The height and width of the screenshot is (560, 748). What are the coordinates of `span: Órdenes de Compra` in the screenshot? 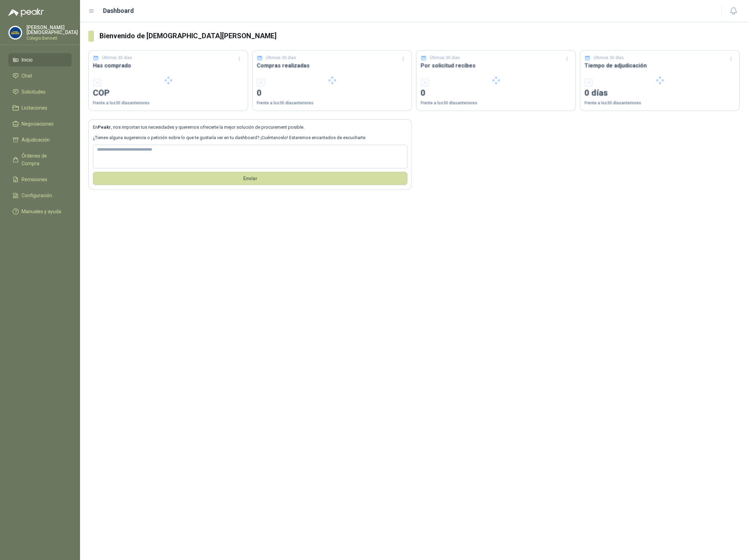 It's located at (43, 159).